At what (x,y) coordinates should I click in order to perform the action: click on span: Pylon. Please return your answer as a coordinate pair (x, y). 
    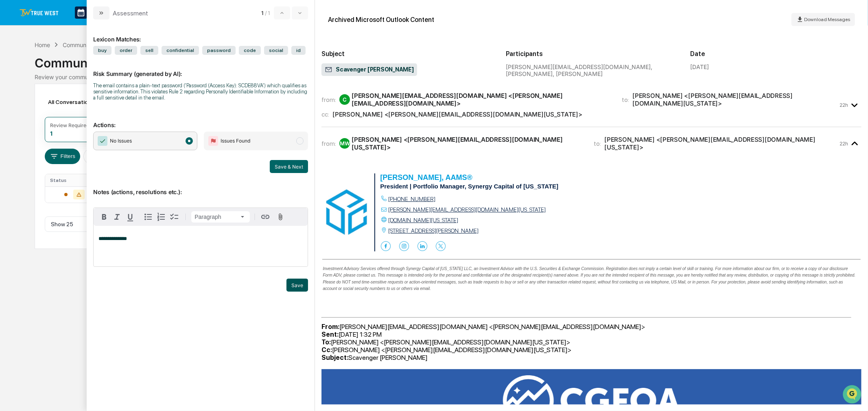
    Looking at the image, I should click on (90, 182).